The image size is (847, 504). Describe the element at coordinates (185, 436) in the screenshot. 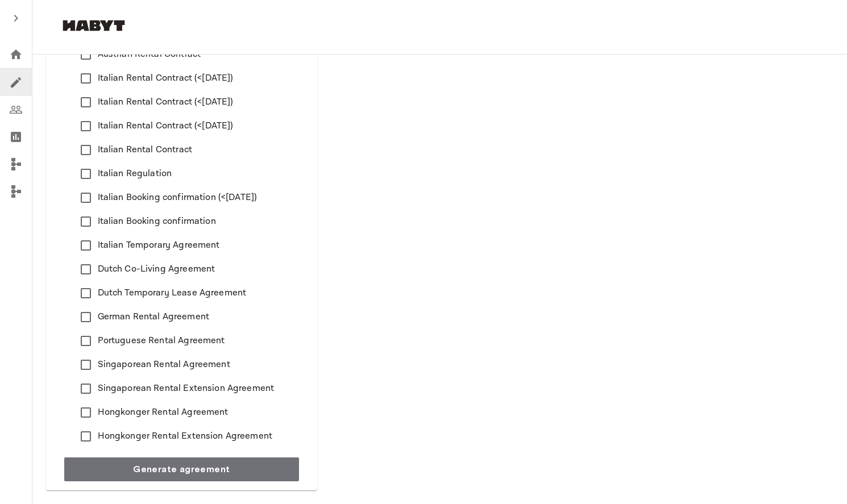

I see `span: Hongkonger Rental Extension Agreement` at that location.